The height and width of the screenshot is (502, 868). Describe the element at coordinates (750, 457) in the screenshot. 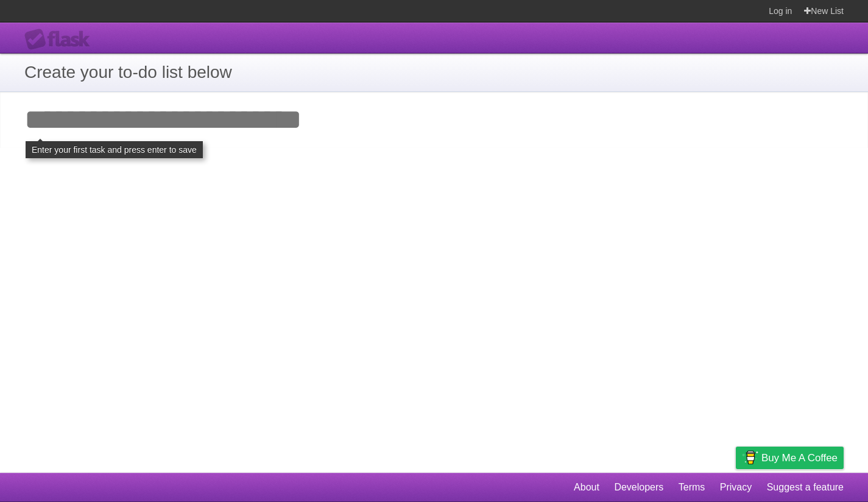

I see `img: Buy me a coffee` at that location.